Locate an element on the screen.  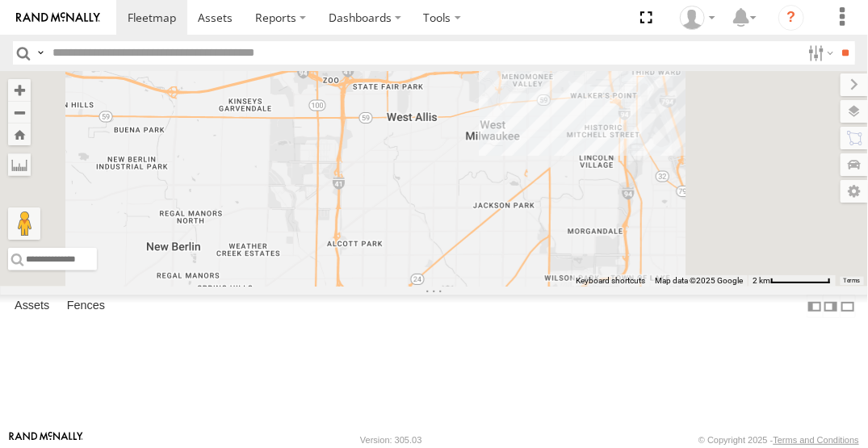
div: Dwayne Harer is located at coordinates (697, 18).